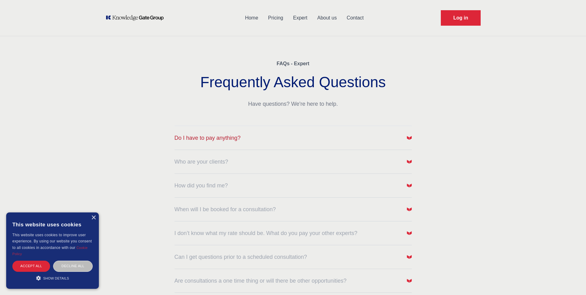  I want to click on a: KOL Knowledge Platform: Talk to Key External Experts (KEE), so click(137, 18).